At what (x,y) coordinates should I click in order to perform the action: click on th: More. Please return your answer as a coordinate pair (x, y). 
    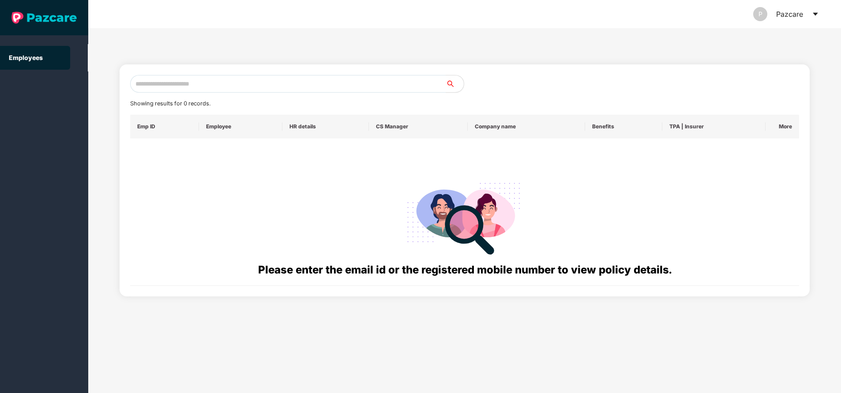
    Looking at the image, I should click on (782, 127).